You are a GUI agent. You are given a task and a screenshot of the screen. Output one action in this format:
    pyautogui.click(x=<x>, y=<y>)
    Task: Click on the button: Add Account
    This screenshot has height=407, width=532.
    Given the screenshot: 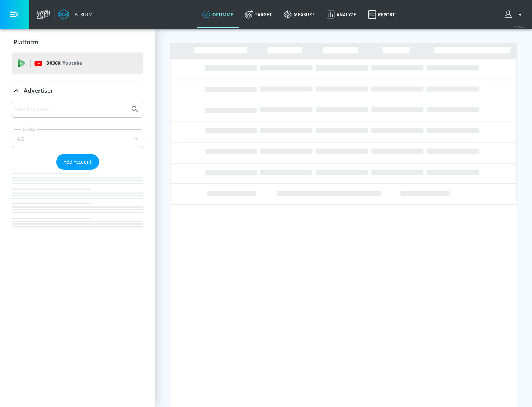 What is the action you would take?
    pyautogui.click(x=78, y=162)
    